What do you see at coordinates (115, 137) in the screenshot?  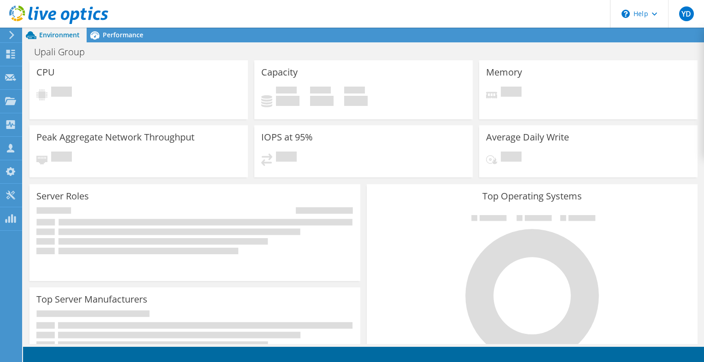 I see `h3: Peak Aggregate Network Throughput` at bounding box center [115, 137].